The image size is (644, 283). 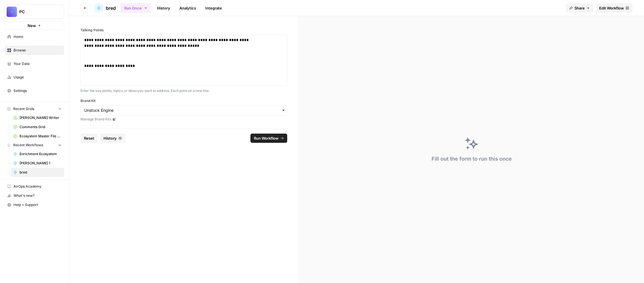 What do you see at coordinates (37, 91) in the screenshot?
I see `span: Settings` at bounding box center [37, 91].